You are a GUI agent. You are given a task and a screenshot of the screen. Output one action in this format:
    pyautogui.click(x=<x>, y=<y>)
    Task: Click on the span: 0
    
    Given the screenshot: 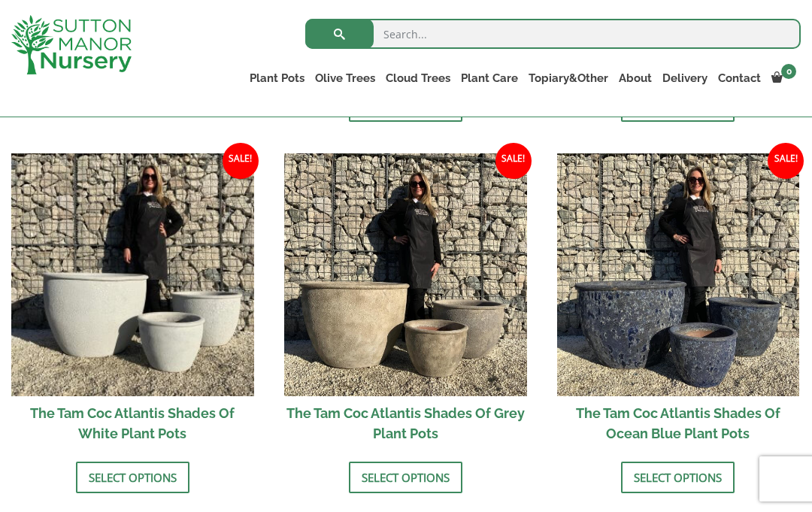 What is the action you would take?
    pyautogui.click(x=789, y=71)
    